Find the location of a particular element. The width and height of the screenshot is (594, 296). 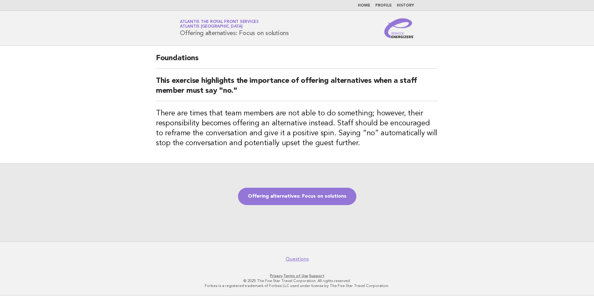

a: Terms of Use is located at coordinates (296, 276).